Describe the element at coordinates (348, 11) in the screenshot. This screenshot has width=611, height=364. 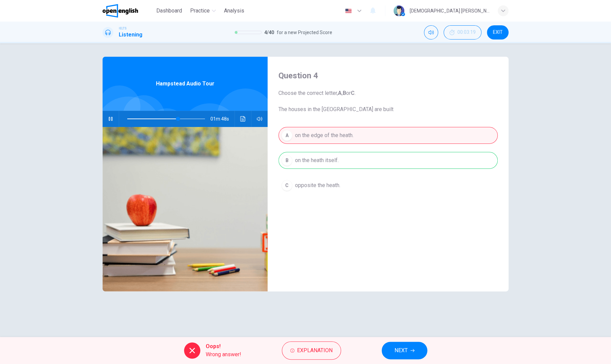
I see `img: en` at that location.